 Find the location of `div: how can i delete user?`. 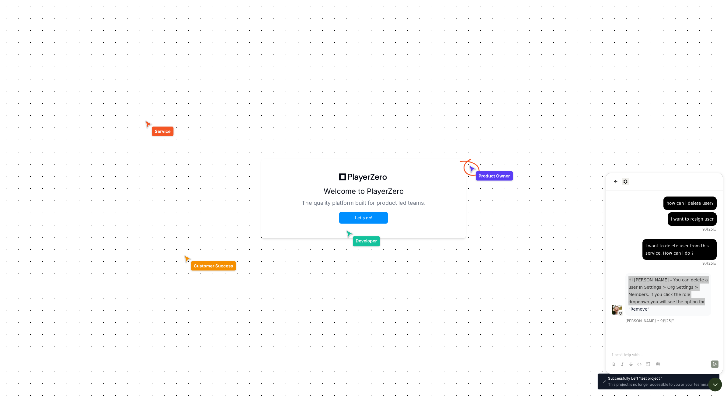

div: how can i delete user? is located at coordinates (84, 30).